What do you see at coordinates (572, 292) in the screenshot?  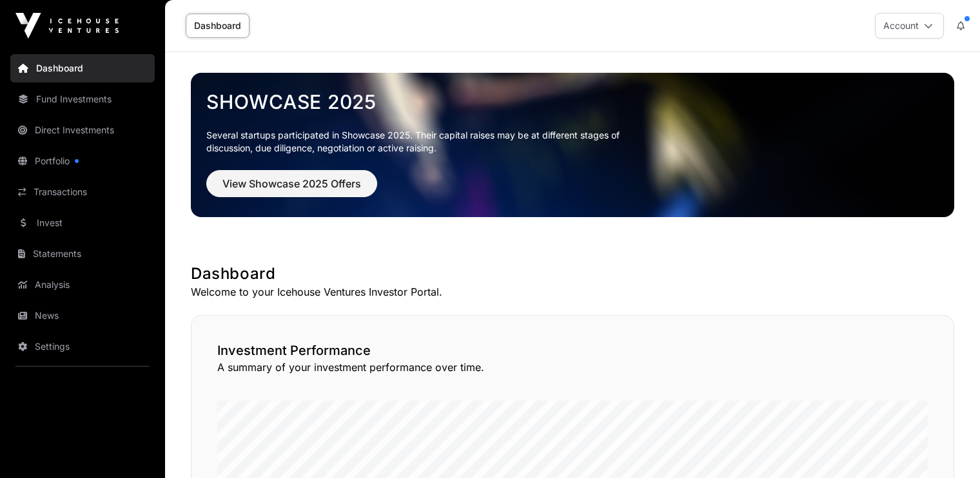 I see `p: Welcome to your Icehouse Ventures Investor Portal.` at bounding box center [572, 292].